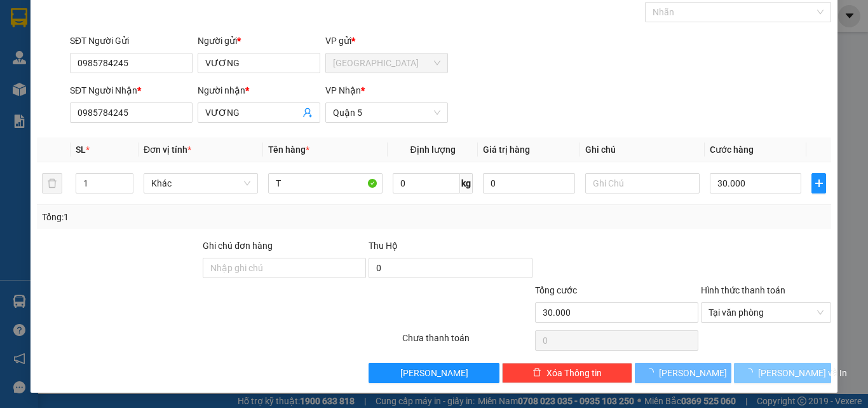 The width and height of the screenshot is (868, 408). Describe the element at coordinates (289, 149) in the screenshot. I see `span: Tên hàng` at that location.